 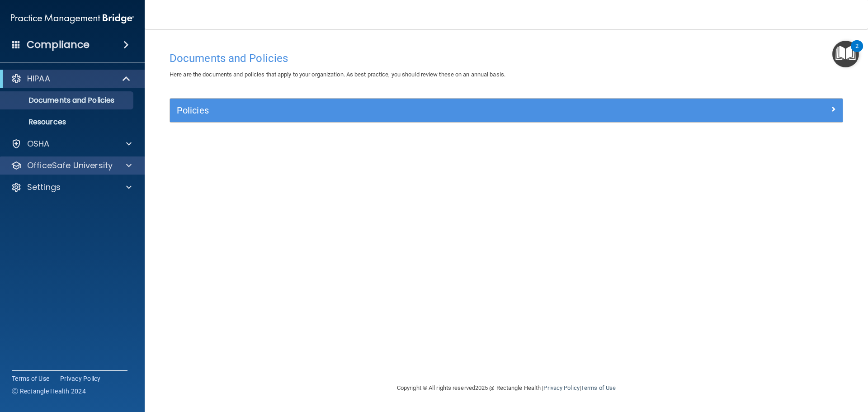 I want to click on p: Resources, so click(x=67, y=122).